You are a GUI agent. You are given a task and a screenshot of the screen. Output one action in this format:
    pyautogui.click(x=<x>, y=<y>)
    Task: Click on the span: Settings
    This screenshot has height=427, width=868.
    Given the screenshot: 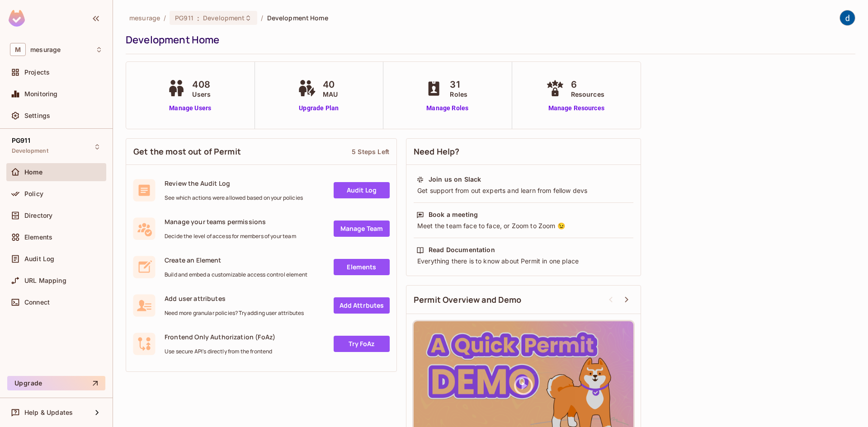 What is the action you would take?
    pyautogui.click(x=37, y=116)
    